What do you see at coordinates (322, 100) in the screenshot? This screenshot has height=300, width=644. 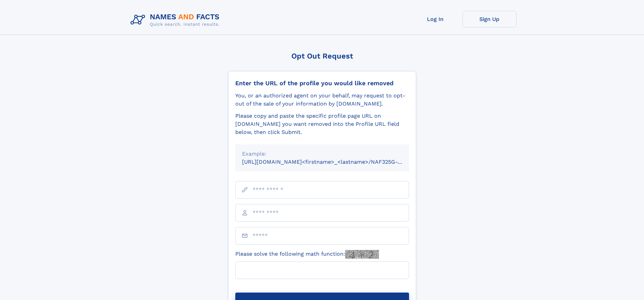 I see `div: You, or an authorized agent on your behalf, may request to opt-out of the sale of your informatio...` at bounding box center [322, 100].